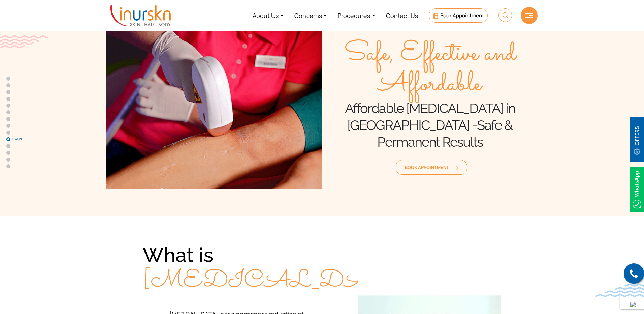  I want to click on a: Book Appointment, so click(458, 15).